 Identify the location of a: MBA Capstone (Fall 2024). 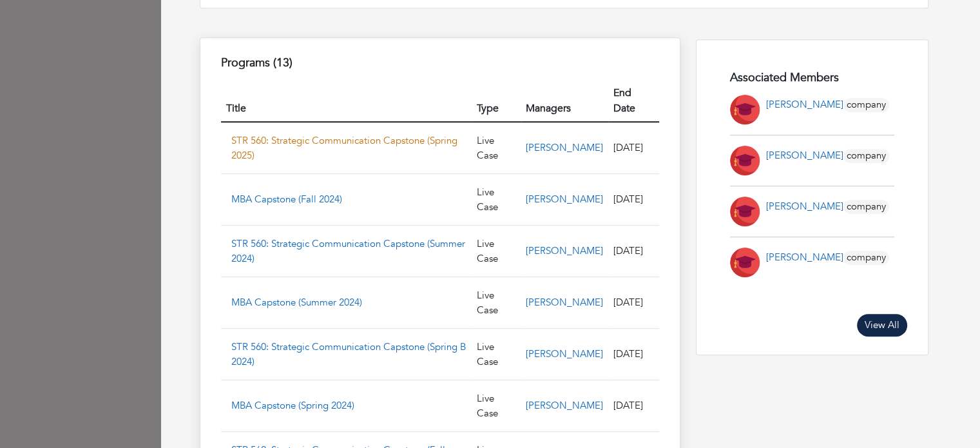
(287, 199).